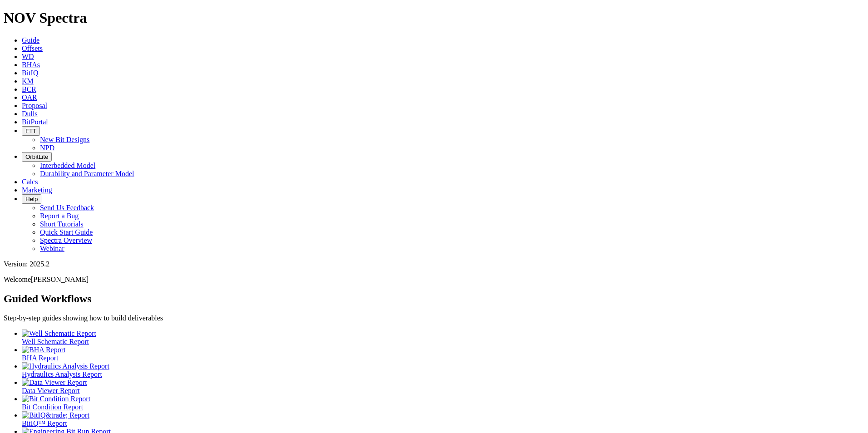  What do you see at coordinates (59, 333) in the screenshot?
I see `img: Well Schematic Report` at bounding box center [59, 333].